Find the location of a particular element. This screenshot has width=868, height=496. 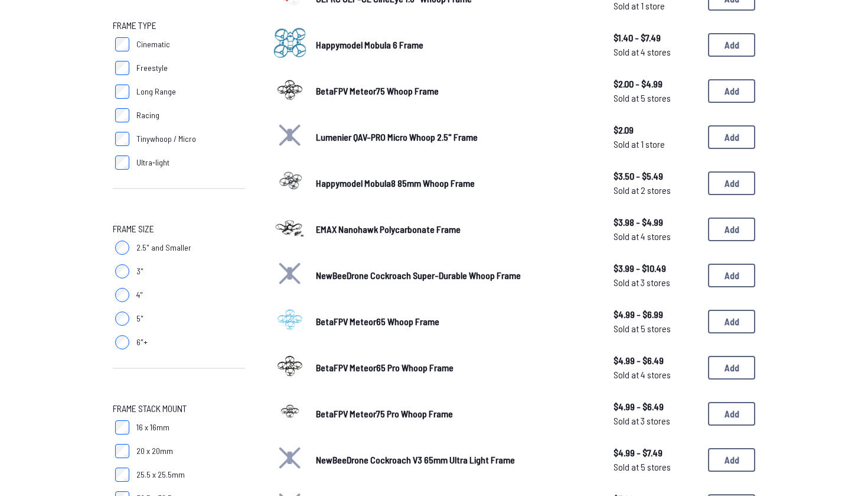

a: BetaFPV Meteor75 Pro Whoop Frame is located at coordinates (455, 414).